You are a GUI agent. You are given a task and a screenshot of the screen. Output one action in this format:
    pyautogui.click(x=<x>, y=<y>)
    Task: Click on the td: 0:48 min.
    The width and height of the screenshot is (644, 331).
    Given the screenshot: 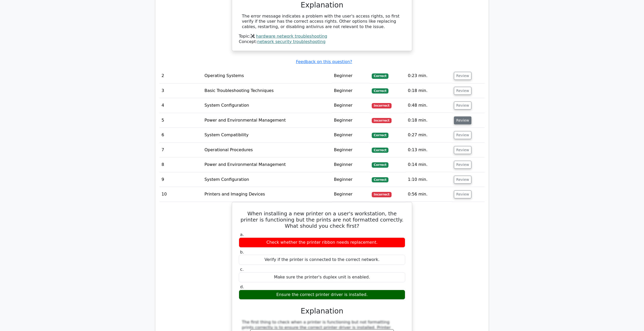 What is the action you would take?
    pyautogui.click(x=429, y=105)
    